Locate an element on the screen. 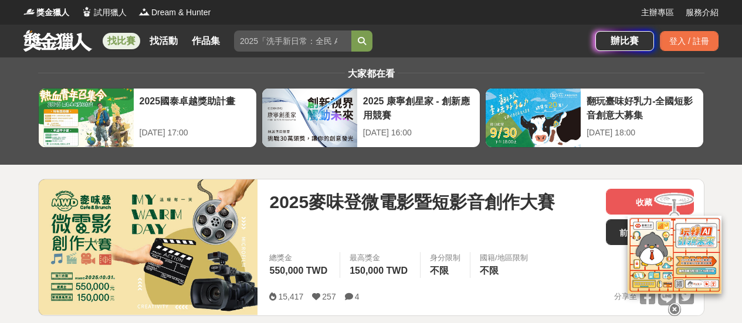 The width and height of the screenshot is (742, 323). a: LogoDream & Hunter is located at coordinates (174, 12).